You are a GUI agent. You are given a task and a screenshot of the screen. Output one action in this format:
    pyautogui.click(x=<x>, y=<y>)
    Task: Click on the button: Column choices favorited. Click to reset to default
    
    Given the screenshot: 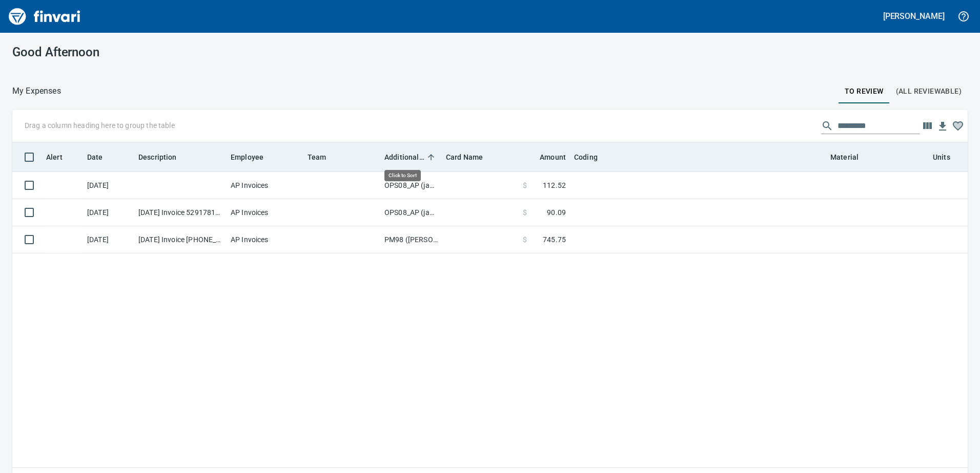 What is the action you would take?
    pyautogui.click(x=958, y=126)
    